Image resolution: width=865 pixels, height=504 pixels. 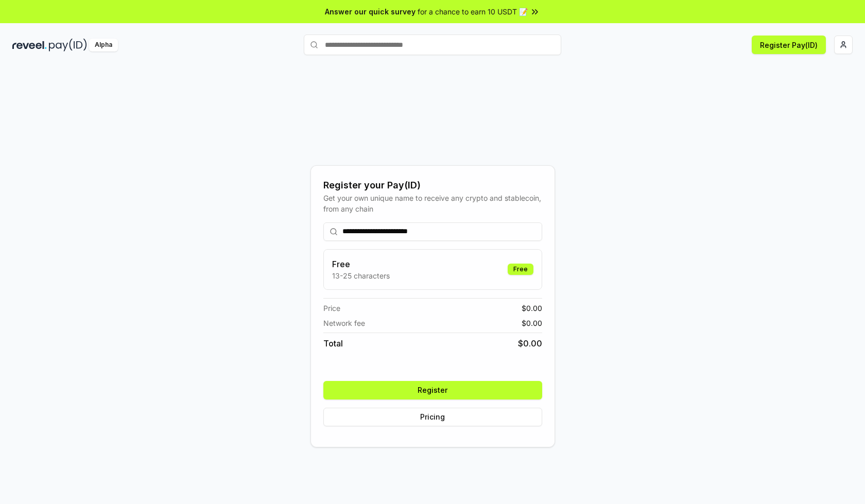 What do you see at coordinates (332, 308) in the screenshot?
I see `span: Price` at bounding box center [332, 308].